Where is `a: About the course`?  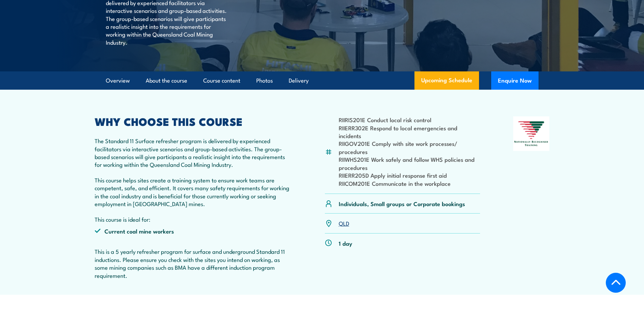 a: About the course is located at coordinates (166, 81).